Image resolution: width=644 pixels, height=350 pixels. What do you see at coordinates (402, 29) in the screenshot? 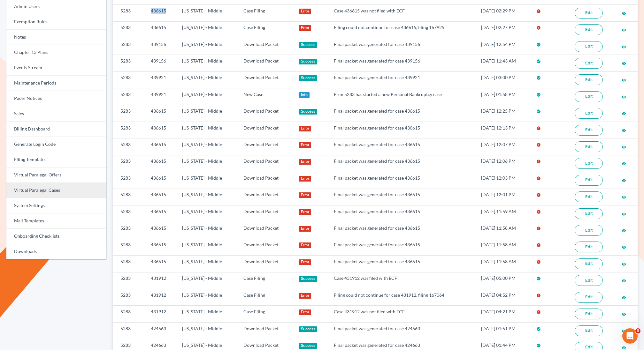
I see `td: Filing could not continue for case 436615, filing 167925` at bounding box center [402, 29].